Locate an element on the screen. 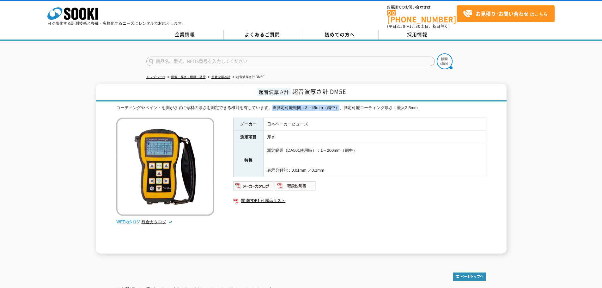 This screenshot has width=602, height=288. span: 超音波厚さ計 is located at coordinates (274, 92).